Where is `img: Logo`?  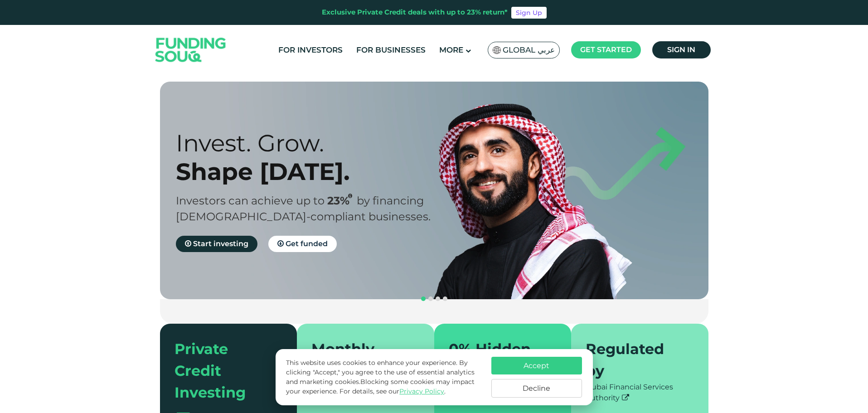
img: Logo is located at coordinates (191, 49).